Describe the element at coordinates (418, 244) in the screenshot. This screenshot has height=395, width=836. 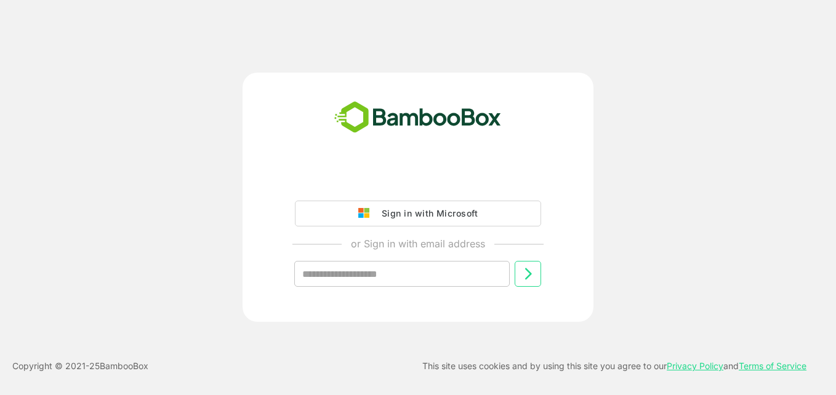
I see `p: or Sign in with email address` at that location.